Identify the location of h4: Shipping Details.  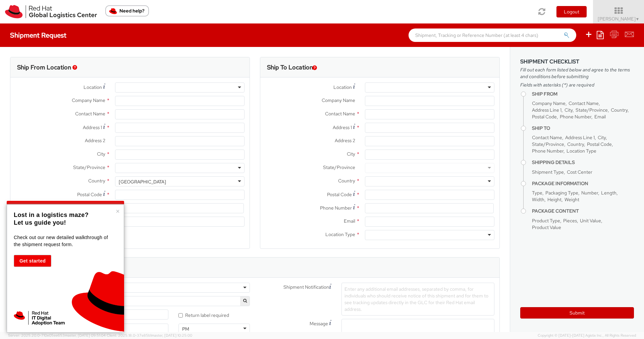
(583, 162).